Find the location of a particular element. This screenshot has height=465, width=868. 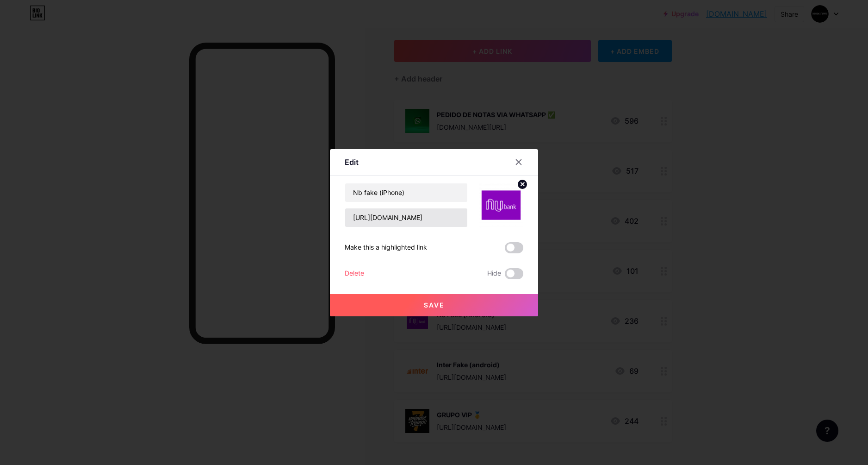

input: Title is located at coordinates (406, 193).